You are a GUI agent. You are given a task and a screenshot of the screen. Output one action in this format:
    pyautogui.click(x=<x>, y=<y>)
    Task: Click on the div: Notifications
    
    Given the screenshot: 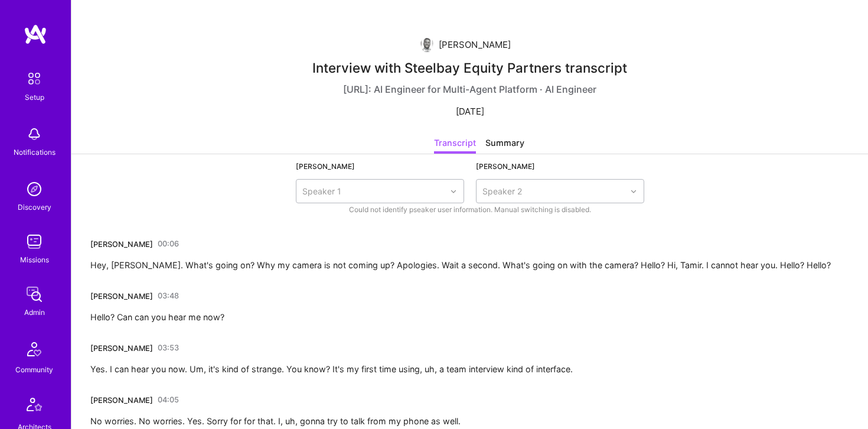 What is the action you would take?
    pyautogui.click(x=34, y=152)
    